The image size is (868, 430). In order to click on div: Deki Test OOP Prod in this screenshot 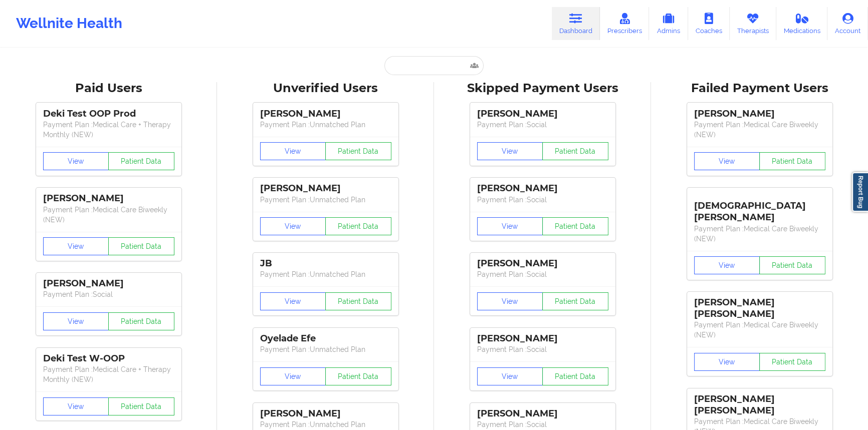, I will do `click(109, 114)`.